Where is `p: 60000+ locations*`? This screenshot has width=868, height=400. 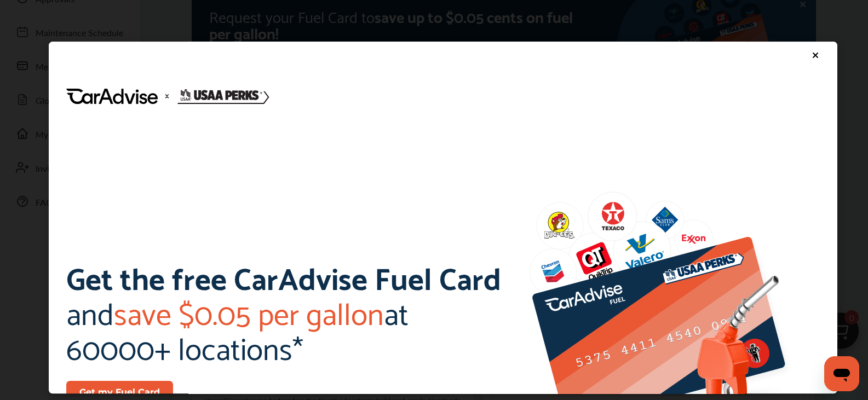
p: 60000+ locations* is located at coordinates (284, 346).